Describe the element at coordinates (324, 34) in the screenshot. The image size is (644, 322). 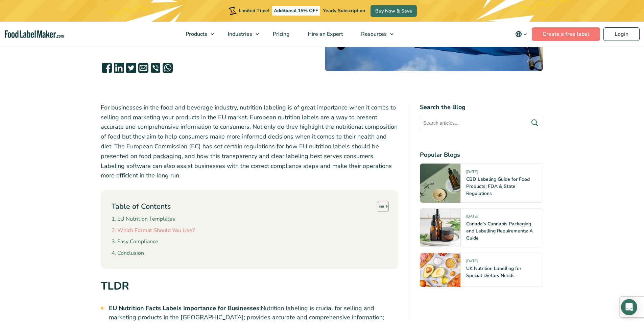
I see `a: Hire an Expert` at that location.